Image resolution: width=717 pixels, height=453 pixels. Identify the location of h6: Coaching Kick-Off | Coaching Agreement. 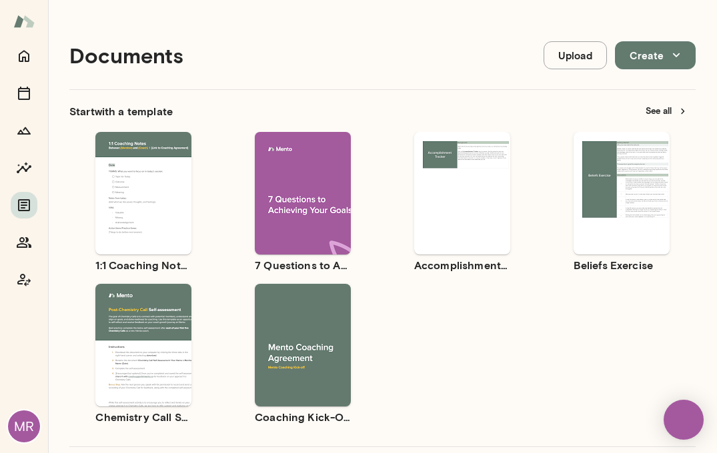
(303, 417).